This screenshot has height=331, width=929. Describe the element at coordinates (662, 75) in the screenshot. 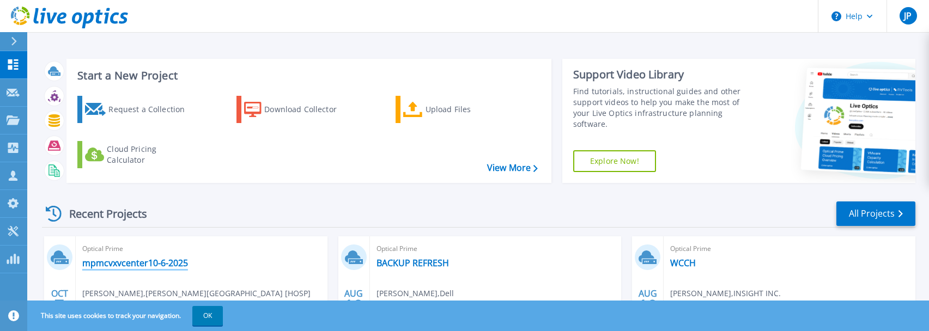

I see `div: Support Video Library` at that location.